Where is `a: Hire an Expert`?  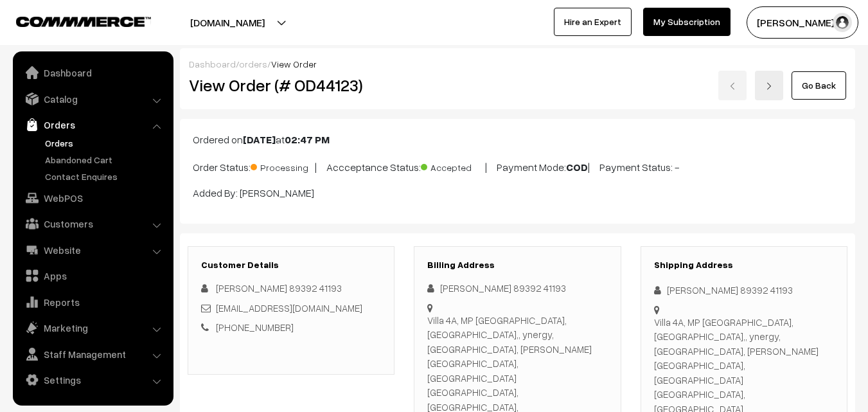 a: Hire an Expert is located at coordinates (592, 22).